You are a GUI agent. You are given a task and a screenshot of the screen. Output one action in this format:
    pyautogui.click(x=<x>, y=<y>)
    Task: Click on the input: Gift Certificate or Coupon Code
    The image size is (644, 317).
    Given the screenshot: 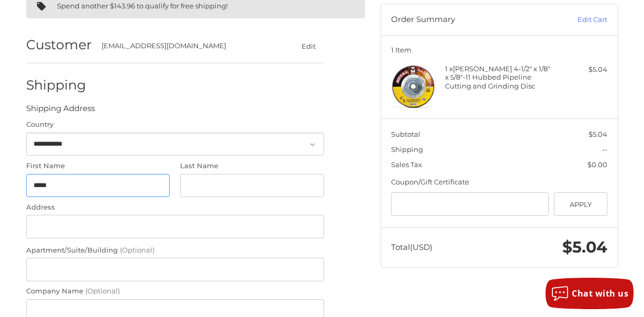 What is the action you would take?
    pyautogui.click(x=470, y=204)
    